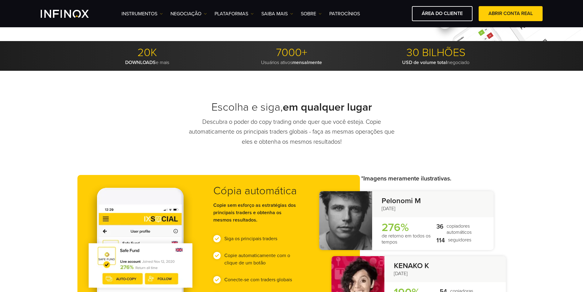 Image resolution: width=583 pixels, height=292 pixels. Describe the element at coordinates (142, 14) in the screenshot. I see `a: Instrumentos` at that location.